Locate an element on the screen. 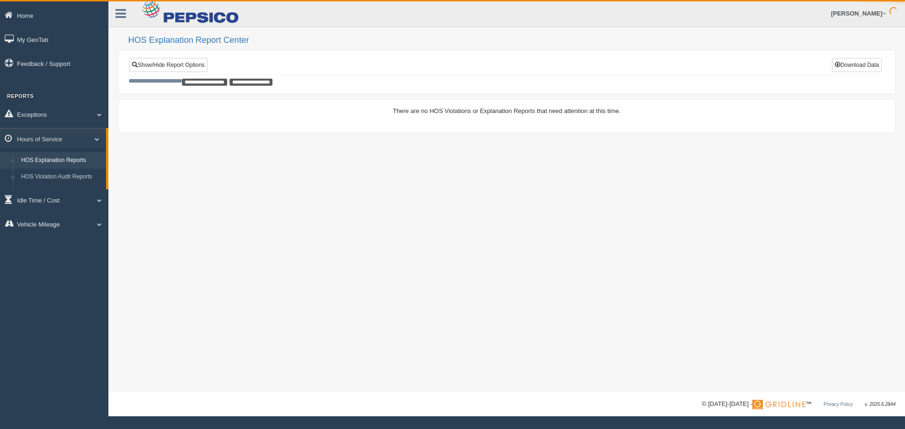 The image size is (905, 429). a: HOS Violations is located at coordinates (61, 194).